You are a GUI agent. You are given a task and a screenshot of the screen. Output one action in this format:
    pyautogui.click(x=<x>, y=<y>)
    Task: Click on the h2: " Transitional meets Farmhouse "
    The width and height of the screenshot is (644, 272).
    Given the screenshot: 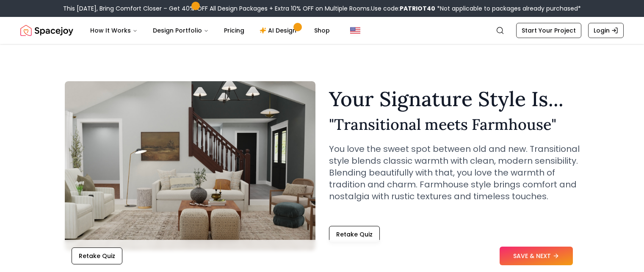 What is the action you would take?
    pyautogui.click(x=454, y=124)
    